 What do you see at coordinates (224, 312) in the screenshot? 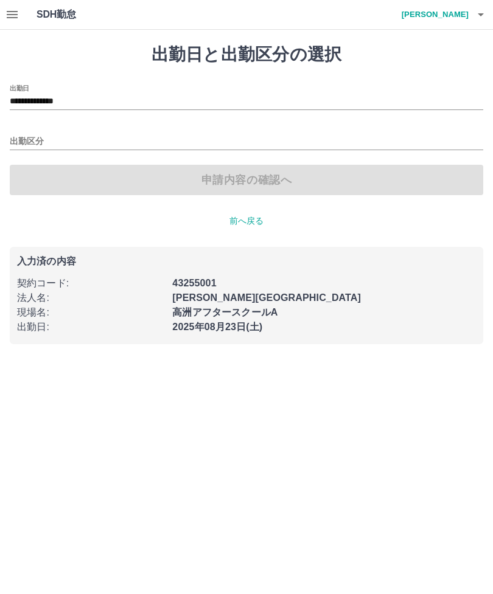
I see `b: 高洲アフタースクールA` at bounding box center [224, 312].